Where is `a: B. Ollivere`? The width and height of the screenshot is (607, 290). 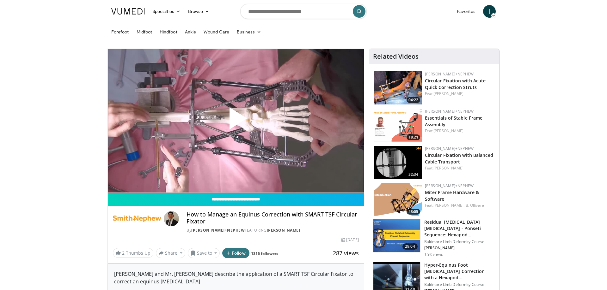 a: B. Ollivere is located at coordinates (475, 205).